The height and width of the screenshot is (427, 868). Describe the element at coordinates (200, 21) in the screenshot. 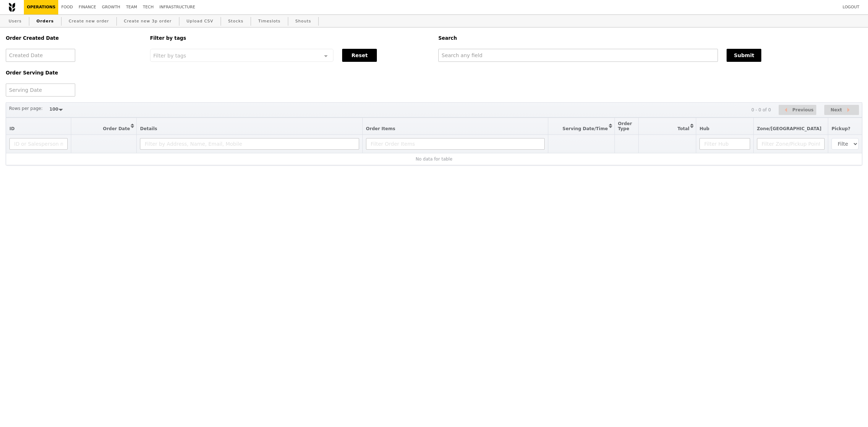

I see `a: Upload CSV` at that location.